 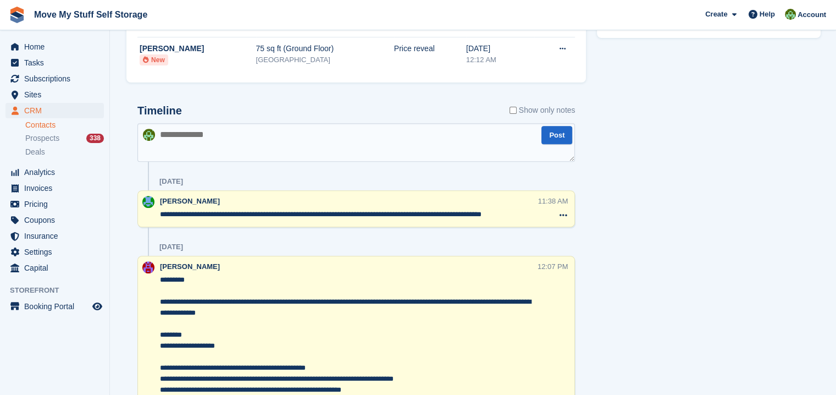 I want to click on img: Carrie Machin, so click(x=148, y=267).